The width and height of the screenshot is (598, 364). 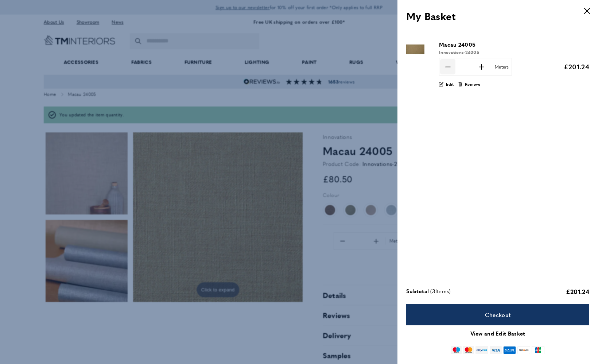 I want to click on img: visa, so click(x=495, y=350).